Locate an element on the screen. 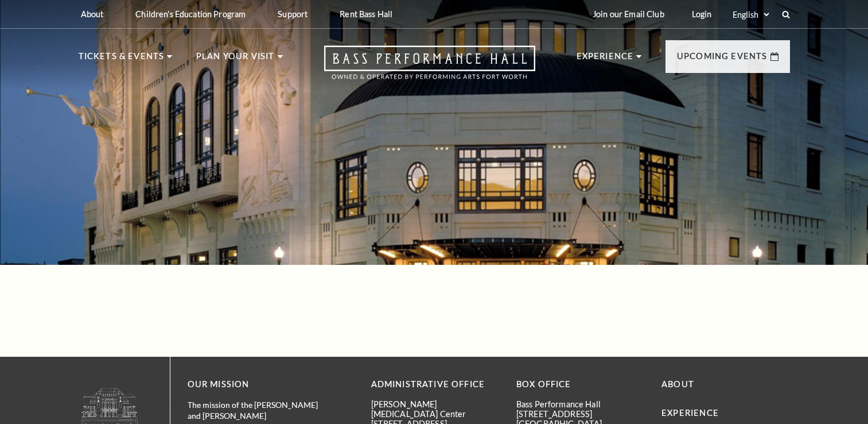  p: Rent Bass Hall is located at coordinates (366, 14).